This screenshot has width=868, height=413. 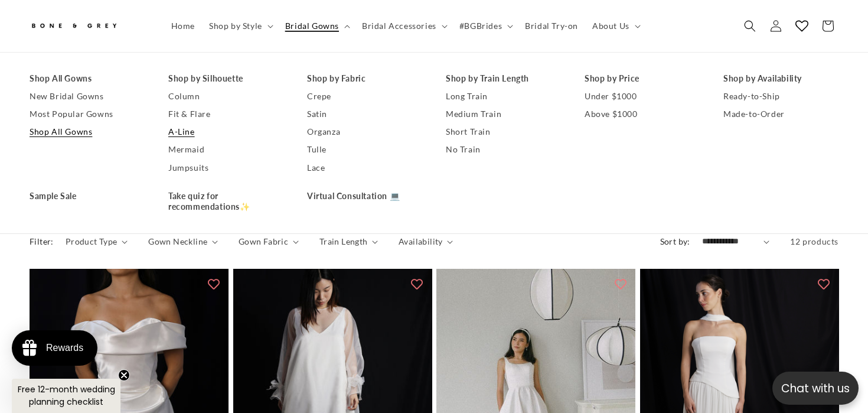 What do you see at coordinates (503, 132) in the screenshot?
I see `a: Short Train` at bounding box center [503, 132].